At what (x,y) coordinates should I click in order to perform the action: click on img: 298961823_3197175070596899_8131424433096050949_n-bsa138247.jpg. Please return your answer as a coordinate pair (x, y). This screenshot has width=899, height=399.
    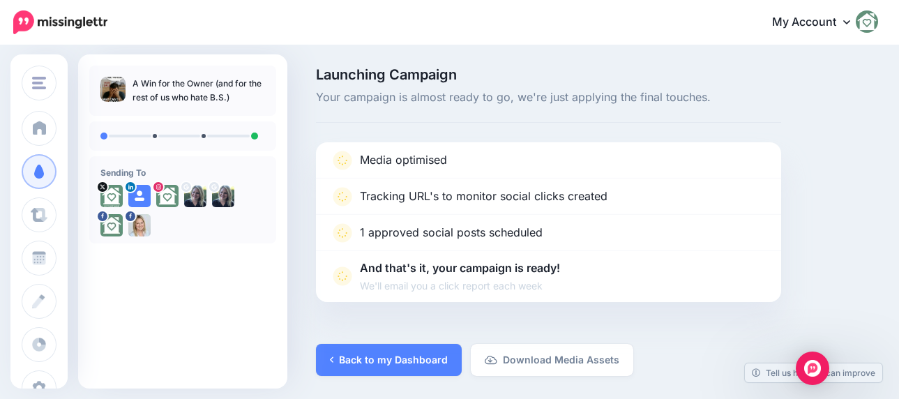
    Looking at the image, I should click on (167, 196).